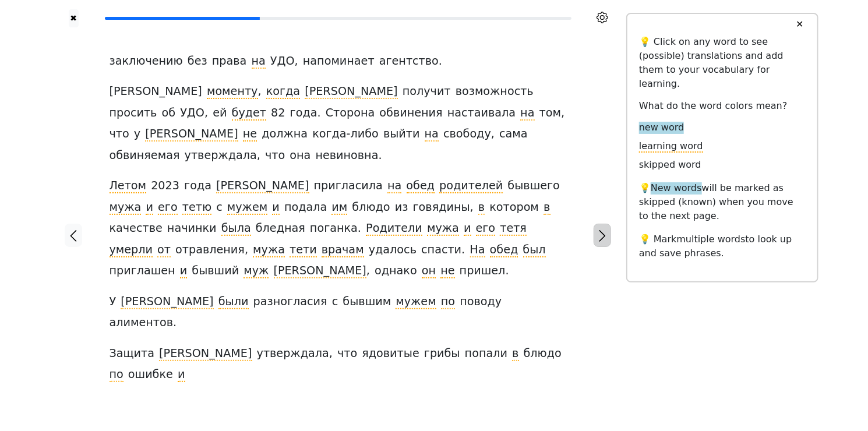 The height and width of the screenshot is (431, 868). I want to click on span: им, so click(339, 207).